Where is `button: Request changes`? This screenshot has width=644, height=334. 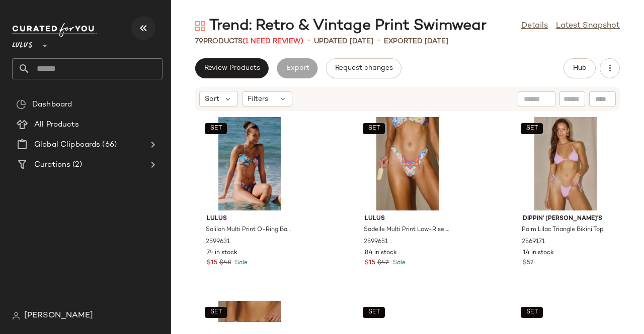
button: Request changes is located at coordinates (363, 68).